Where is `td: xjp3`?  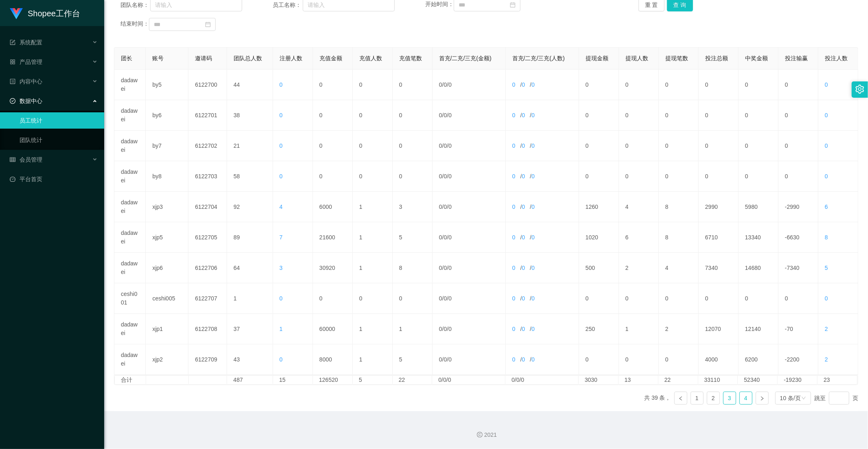
td: xjp3 is located at coordinates (167, 207).